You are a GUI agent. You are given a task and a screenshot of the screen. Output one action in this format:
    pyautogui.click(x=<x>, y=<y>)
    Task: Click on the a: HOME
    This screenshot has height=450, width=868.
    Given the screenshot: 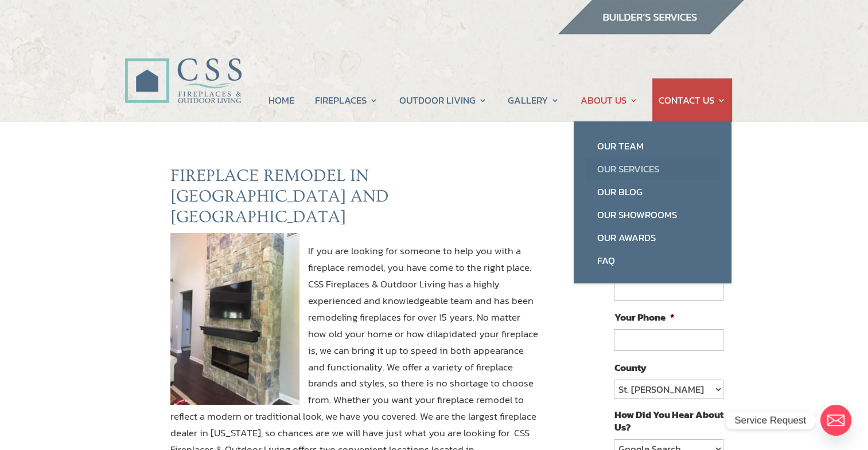 What is the action you would take?
    pyautogui.click(x=281, y=100)
    